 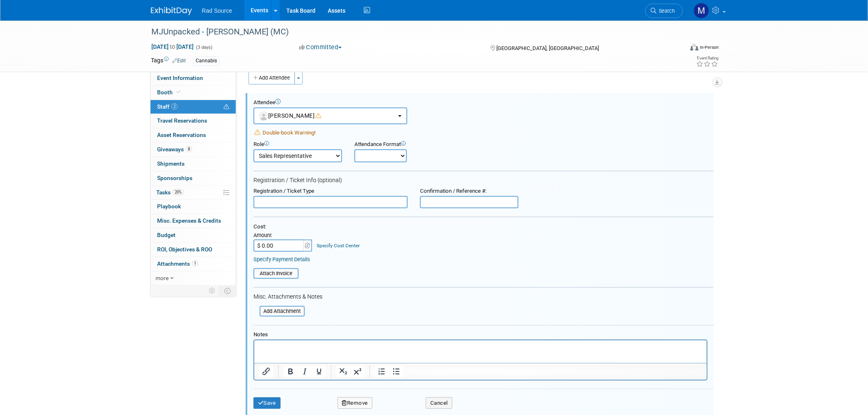 I want to click on span: Travel Reservations, so click(x=182, y=121).